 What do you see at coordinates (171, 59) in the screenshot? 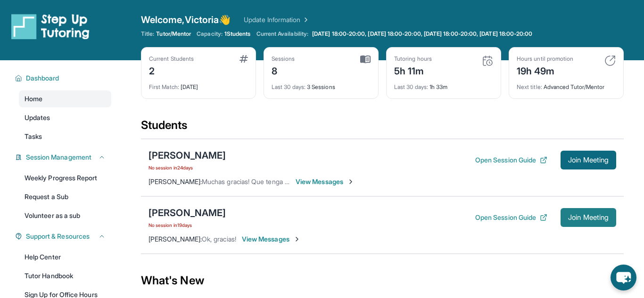
I see `div: Current Students` at bounding box center [171, 59].